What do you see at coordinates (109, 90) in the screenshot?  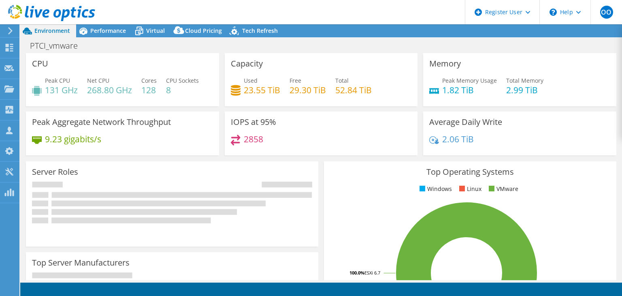 I see `h4: 268.80 GHz` at bounding box center [109, 90].